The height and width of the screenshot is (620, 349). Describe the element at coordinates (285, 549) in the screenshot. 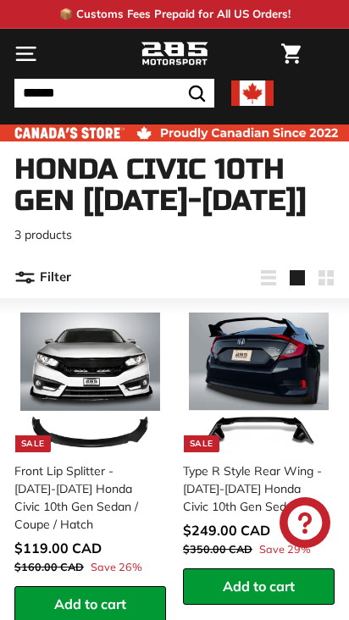

I see `span: Save 29%` at that location.